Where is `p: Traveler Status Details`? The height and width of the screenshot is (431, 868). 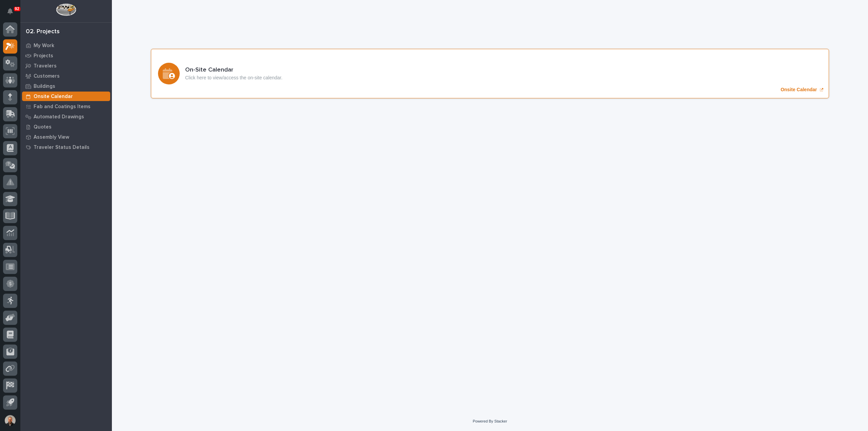 p: Traveler Status Details is located at coordinates (62, 147).